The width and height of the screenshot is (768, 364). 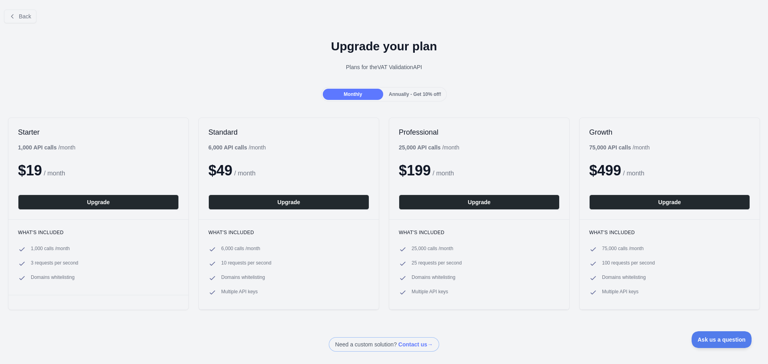 What do you see at coordinates (420, 148) in the screenshot?
I see `b: 25,000 API calls` at bounding box center [420, 148].